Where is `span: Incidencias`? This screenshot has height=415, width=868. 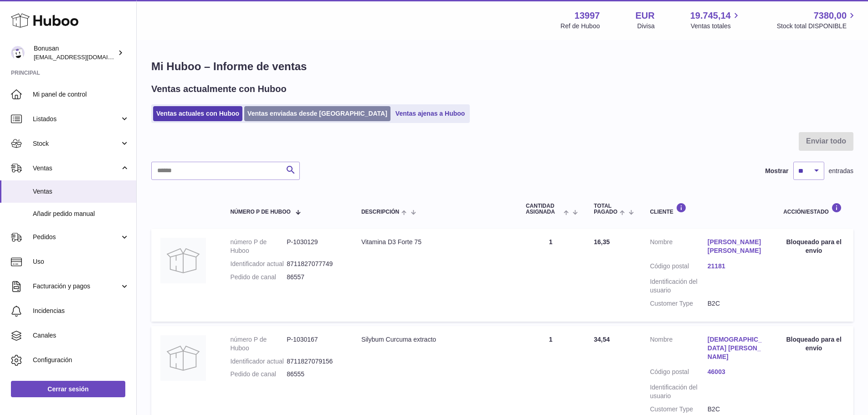
span: Incidencias is located at coordinates (81, 310).